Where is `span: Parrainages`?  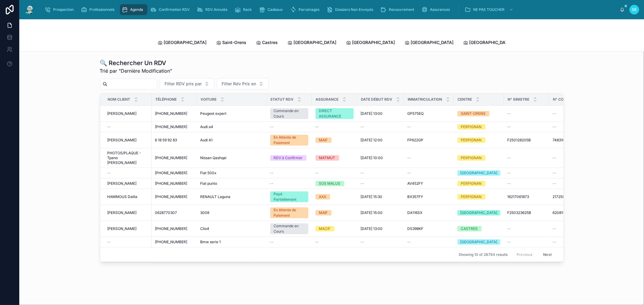 span: Parrainages is located at coordinates (309, 9).